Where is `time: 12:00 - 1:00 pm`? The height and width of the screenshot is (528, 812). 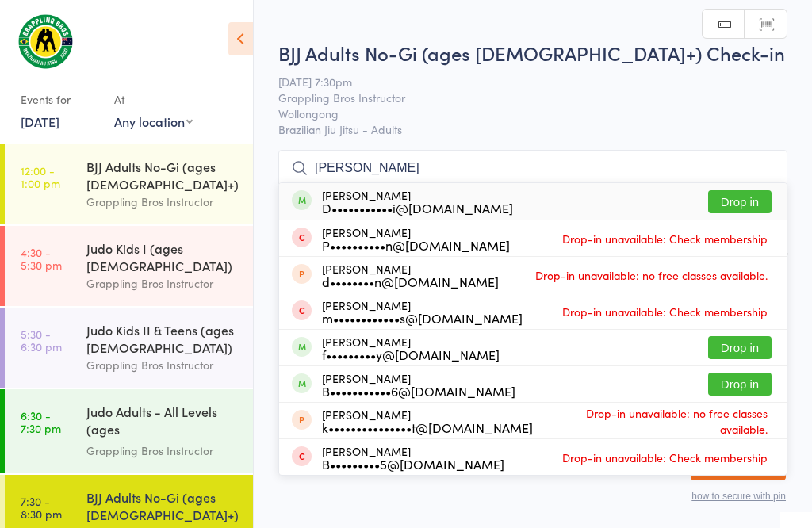
time: 12:00 - 1:00 pm is located at coordinates (40, 177).